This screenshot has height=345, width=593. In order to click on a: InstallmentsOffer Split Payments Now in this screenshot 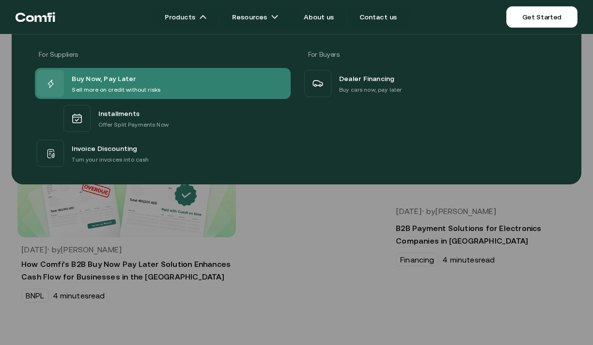, I will do `click(163, 118)`.